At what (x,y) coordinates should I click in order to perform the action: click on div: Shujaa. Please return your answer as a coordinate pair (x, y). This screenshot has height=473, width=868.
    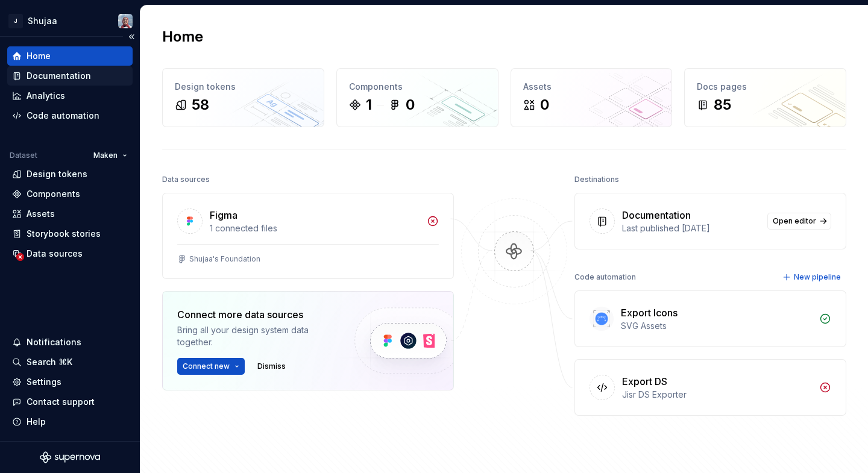
    Looking at the image, I should click on (42, 21).